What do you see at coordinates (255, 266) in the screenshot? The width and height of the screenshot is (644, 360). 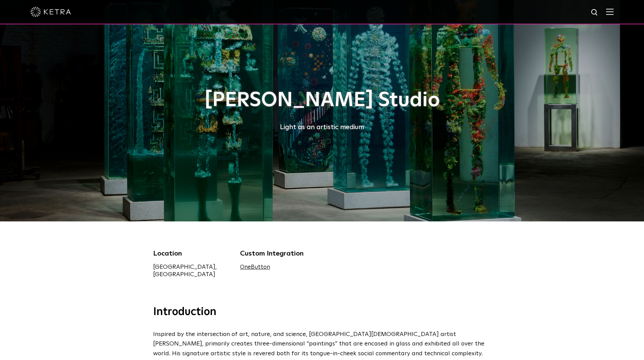 I see `a: OneButton` at bounding box center [255, 266].